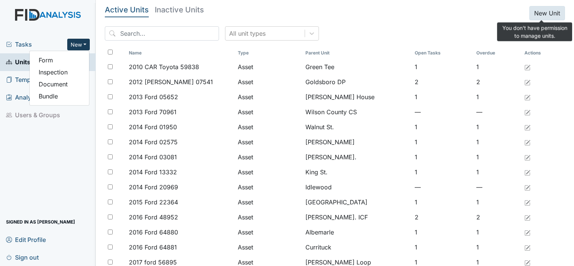 The width and height of the screenshot is (574, 266). What do you see at coordinates (357, 247) in the screenshot?
I see `td: Currituck` at bounding box center [357, 247].